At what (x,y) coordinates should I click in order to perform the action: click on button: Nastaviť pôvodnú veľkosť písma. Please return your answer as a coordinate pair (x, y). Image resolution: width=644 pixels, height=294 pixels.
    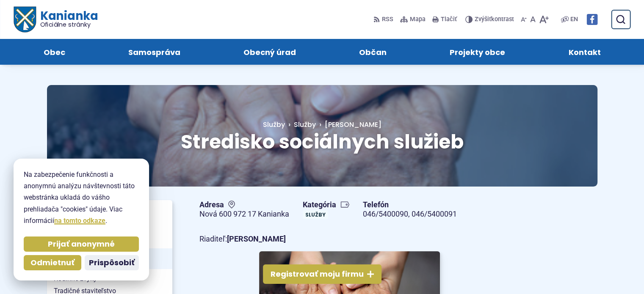
    Looking at the image, I should click on (533, 19).